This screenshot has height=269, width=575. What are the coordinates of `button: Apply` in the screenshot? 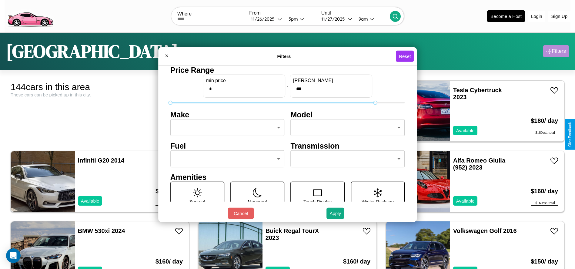 It's located at (336, 213).